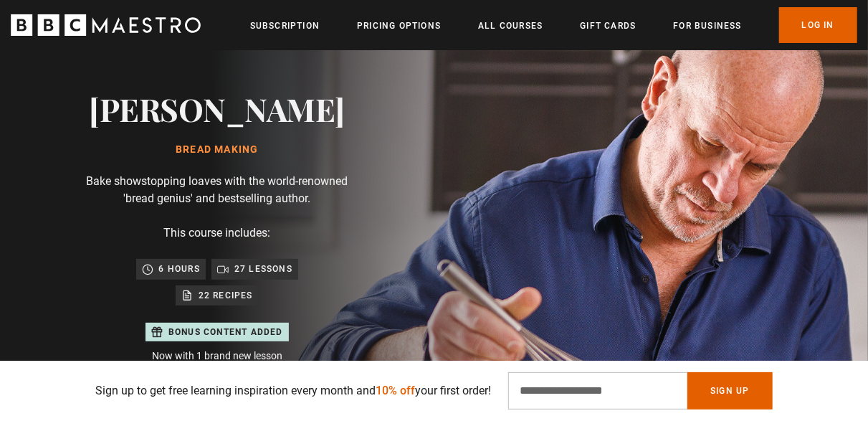  Describe the element at coordinates (398, 26) in the screenshot. I see `a: Pricing Options` at that location.